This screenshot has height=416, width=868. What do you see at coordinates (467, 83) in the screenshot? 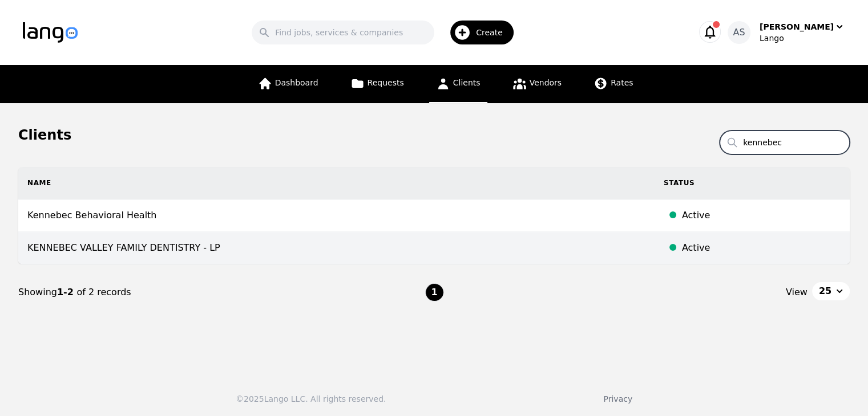
I see `span: Clients` at bounding box center [467, 83].